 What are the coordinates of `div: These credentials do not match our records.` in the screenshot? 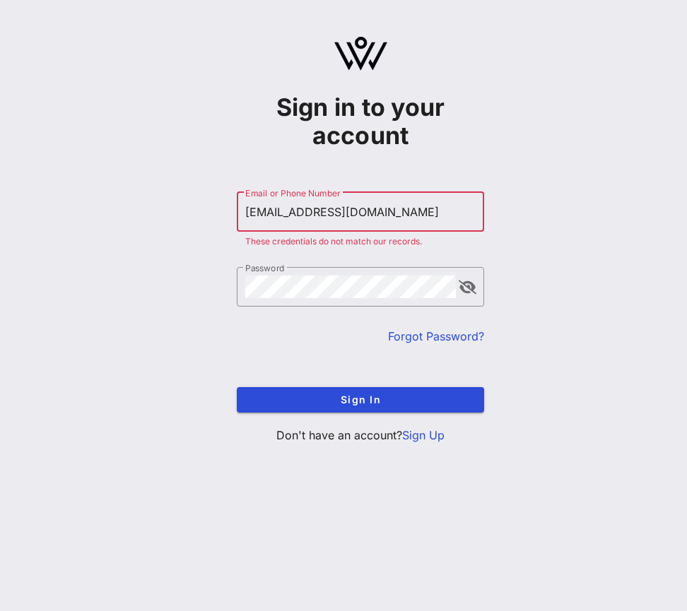 It's located at (360, 242).